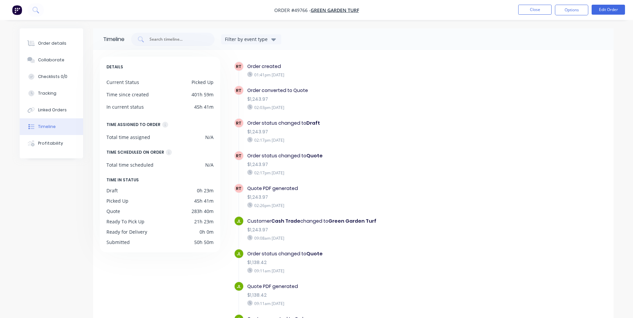  I want to click on span: TIME IN STATUS, so click(122, 180).